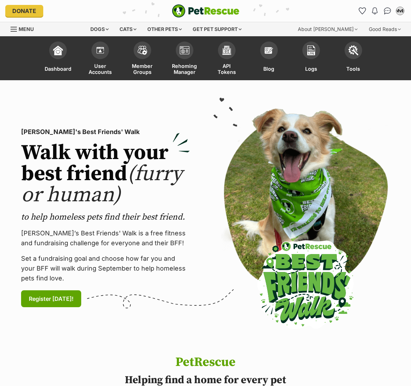 The height and width of the screenshot is (386, 411). What do you see at coordinates (400, 11) in the screenshot?
I see `div: MvE` at bounding box center [400, 11].